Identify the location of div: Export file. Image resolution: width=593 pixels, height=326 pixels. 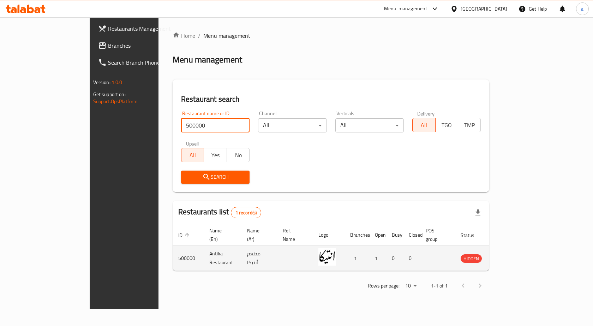
(478, 212).